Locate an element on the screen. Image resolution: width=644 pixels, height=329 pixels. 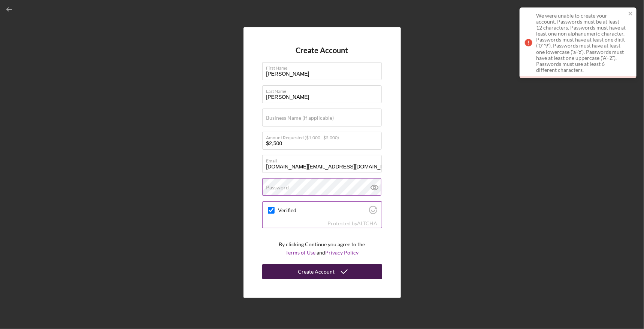
label: Password is located at coordinates (277, 188).